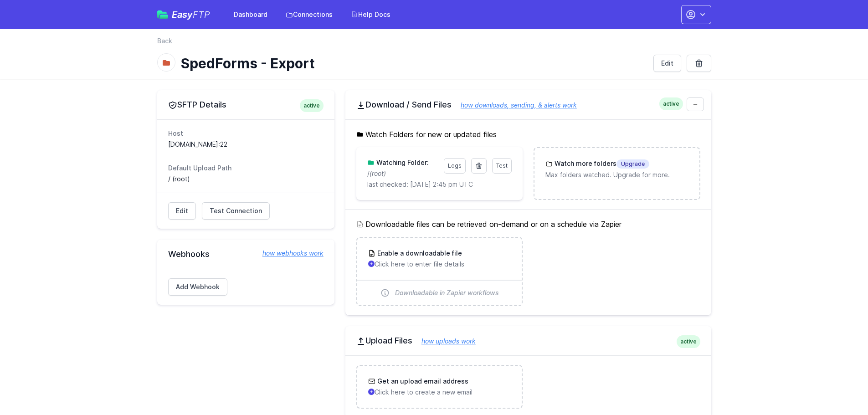 This screenshot has width=868, height=415. What do you see at coordinates (289, 254) in the screenshot?
I see `a: how webhooks work` at bounding box center [289, 254].